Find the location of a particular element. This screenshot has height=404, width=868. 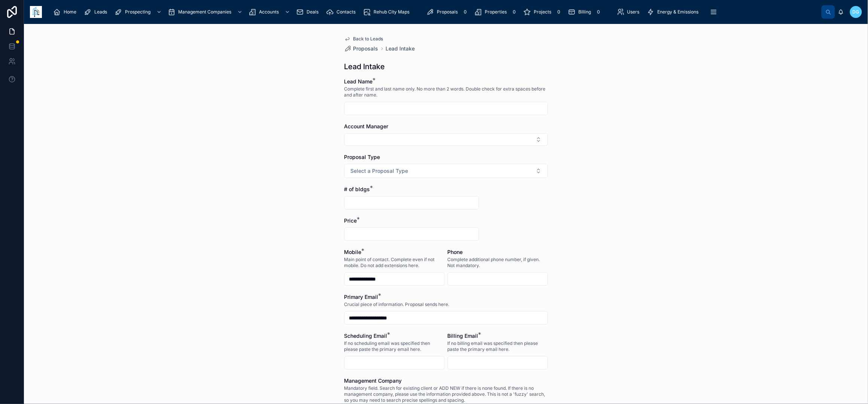

span: Mobile is located at coordinates (353, 252).